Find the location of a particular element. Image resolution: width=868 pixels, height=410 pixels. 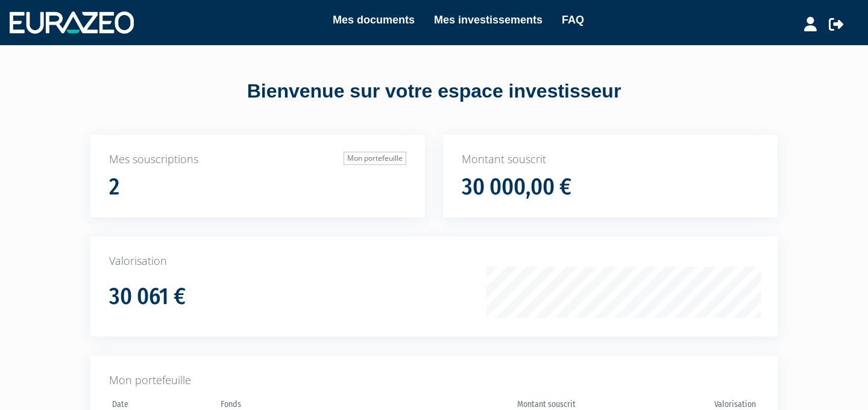

a: FAQ is located at coordinates (573, 20).